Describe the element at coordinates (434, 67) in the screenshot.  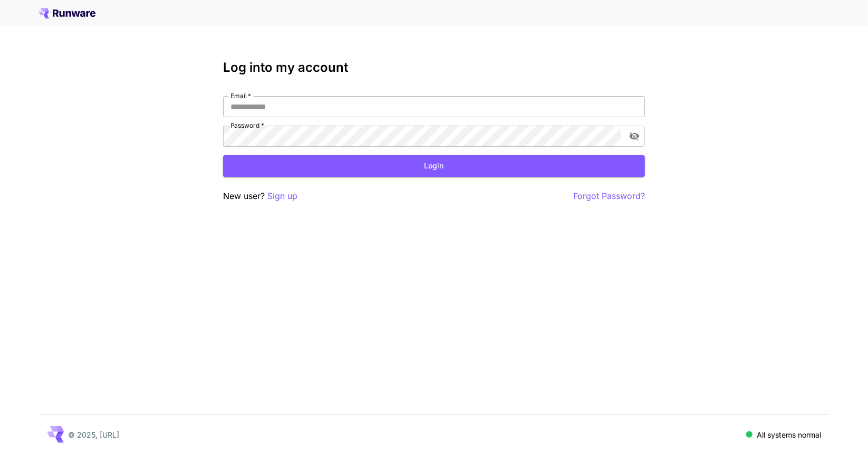
I see `h3: Log into my account` at that location.